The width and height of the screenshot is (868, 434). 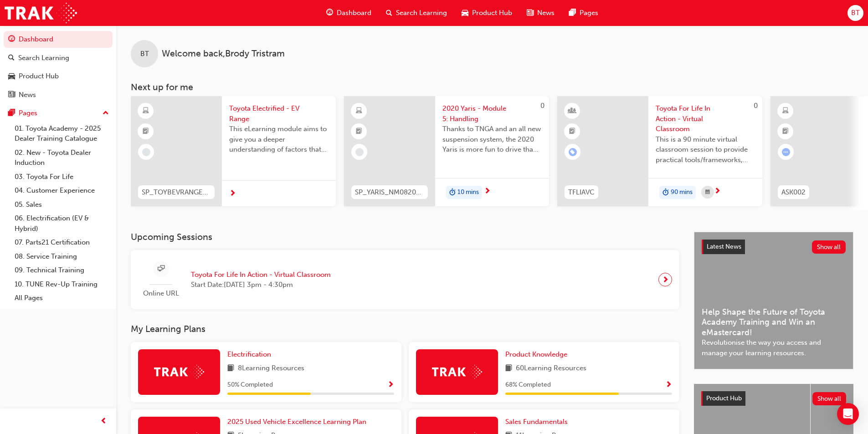 I want to click on button: Show Progress, so click(x=669, y=385).